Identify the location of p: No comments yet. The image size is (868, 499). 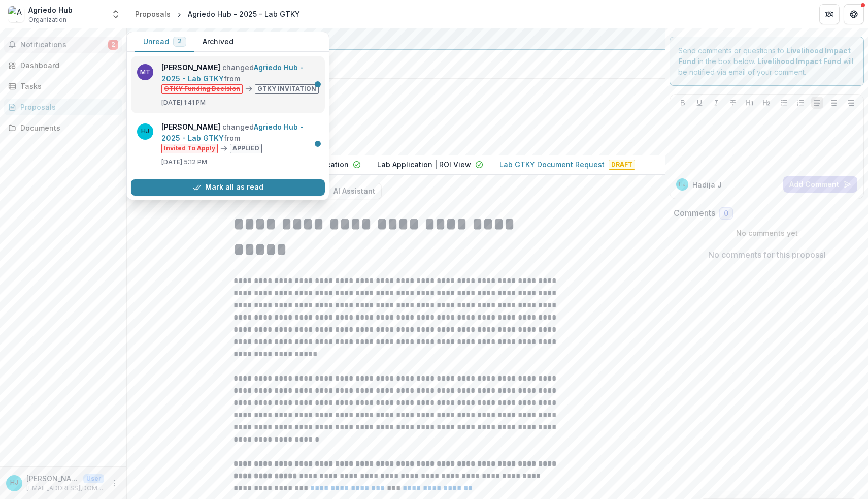
(766, 233).